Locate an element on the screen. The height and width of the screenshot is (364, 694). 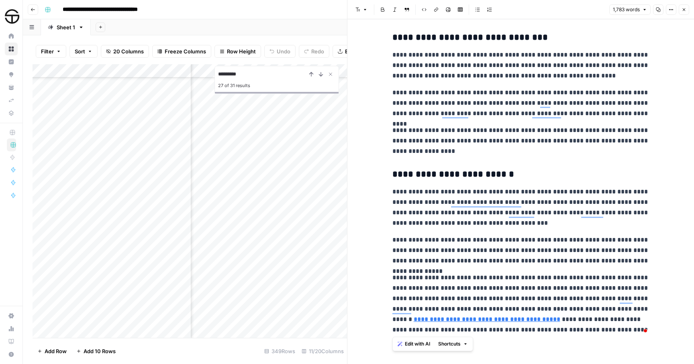
span: Redo is located at coordinates (318, 51).